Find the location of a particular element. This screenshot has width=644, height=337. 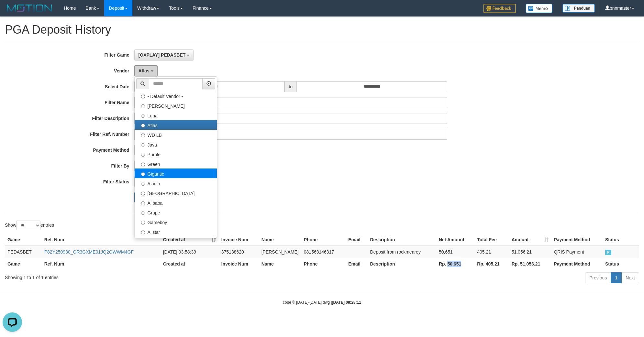

th: Created at: activate to sort column ascending is located at coordinates (189, 240).